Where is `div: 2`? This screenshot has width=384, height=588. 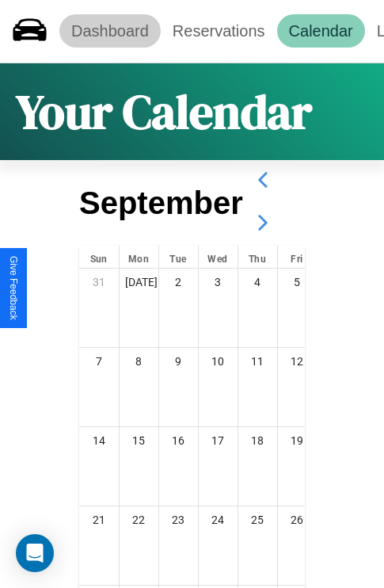 div: 2 is located at coordinates (178, 282).